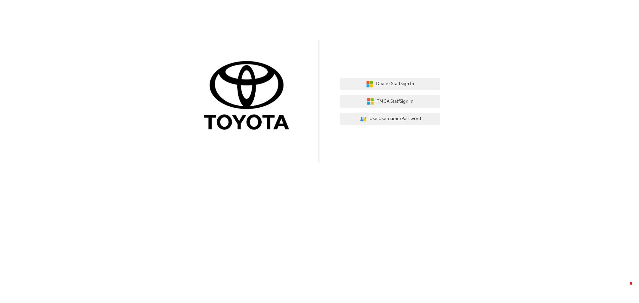 This screenshot has width=639, height=303. I want to click on button: Dealer StaffSign In, so click(390, 84).